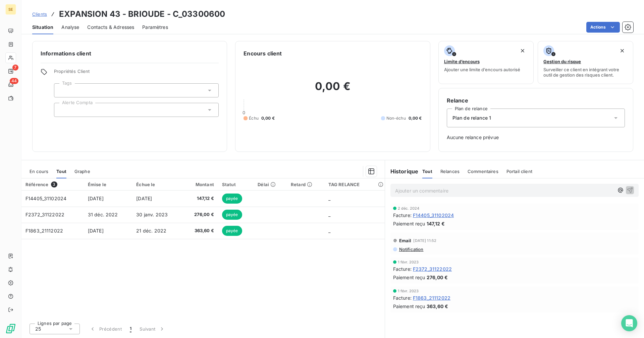 The height and width of the screenshot is (338, 644). I want to click on button: Précédent, so click(105, 329).